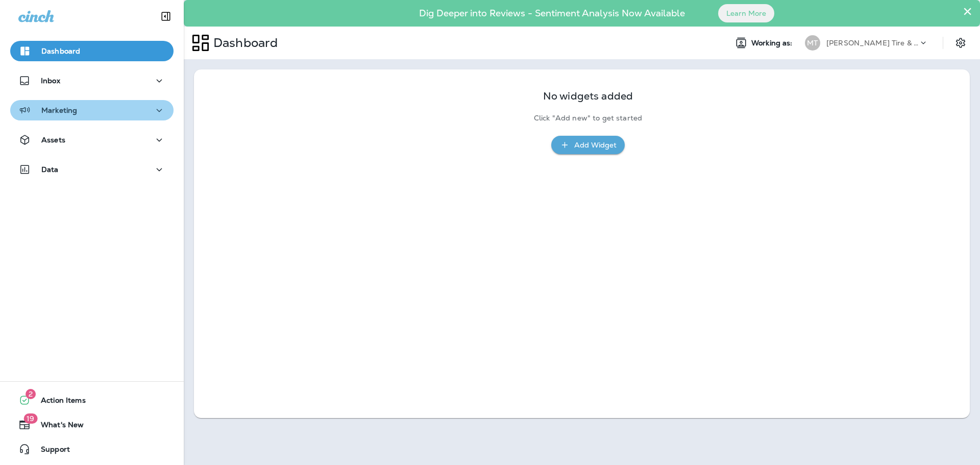  Describe the element at coordinates (92, 140) in the screenshot. I see `button: Assets` at that location.